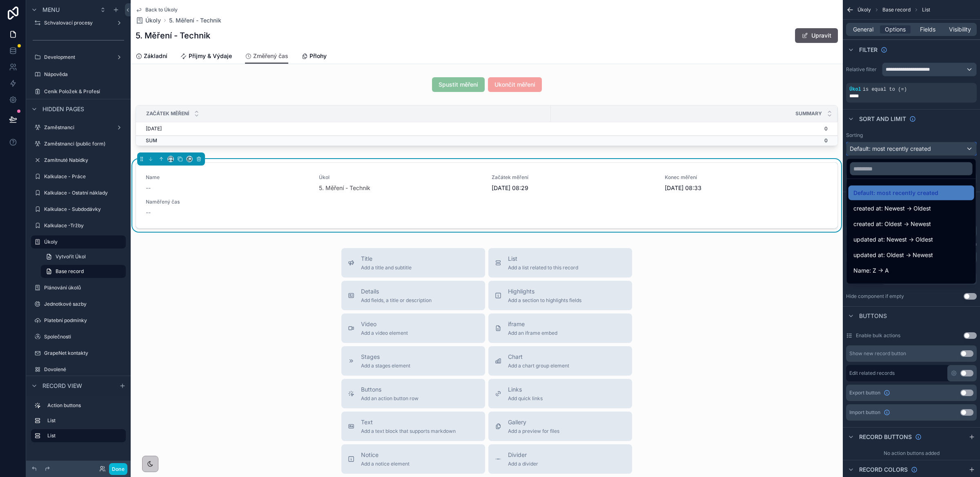  I want to click on button: VideoAdd a video element, so click(413, 328).